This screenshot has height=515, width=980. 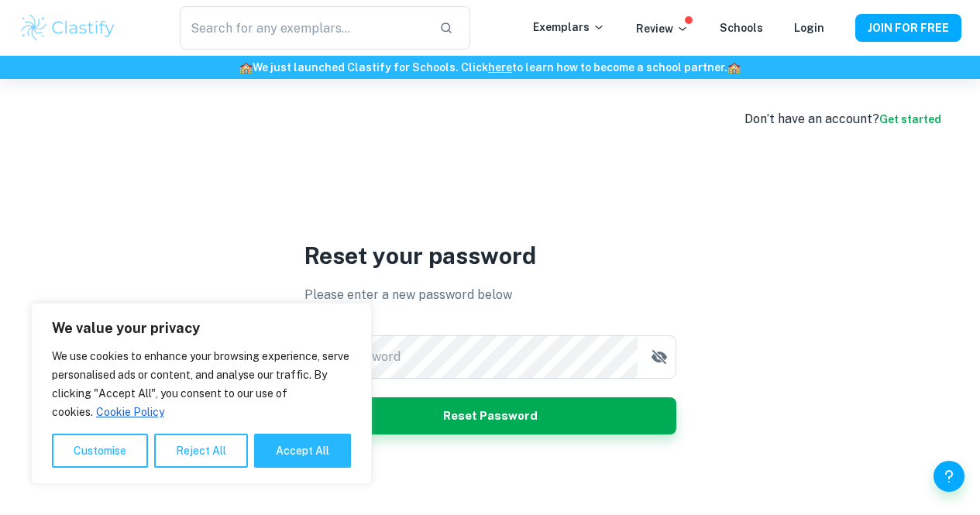 What do you see at coordinates (201, 329) in the screenshot?
I see `p: We value your privacy` at bounding box center [201, 329].